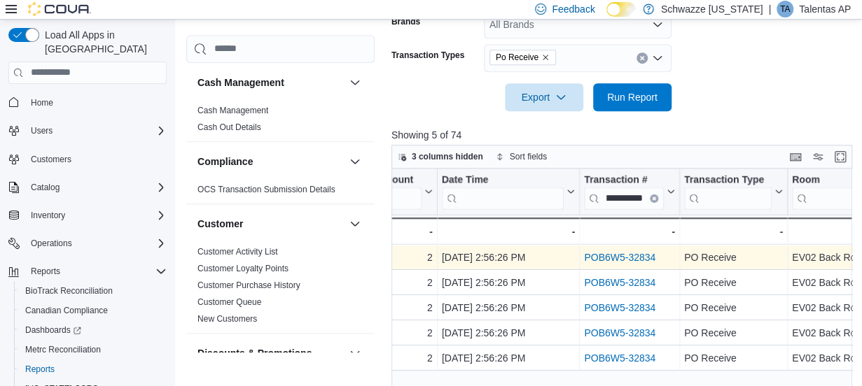 The height and width of the screenshot is (386, 862). Describe the element at coordinates (220, 224) in the screenshot. I see `h3: Customer` at that location.